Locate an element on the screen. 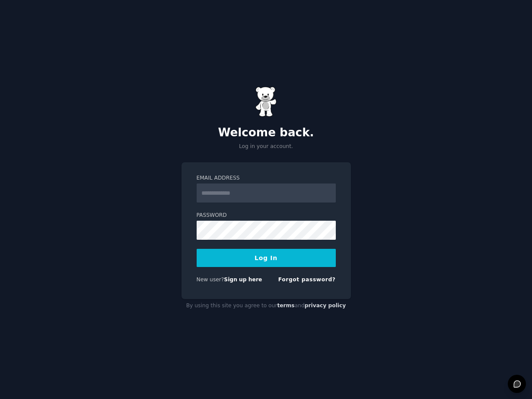  h2: Welcome back. is located at coordinates (266, 133).